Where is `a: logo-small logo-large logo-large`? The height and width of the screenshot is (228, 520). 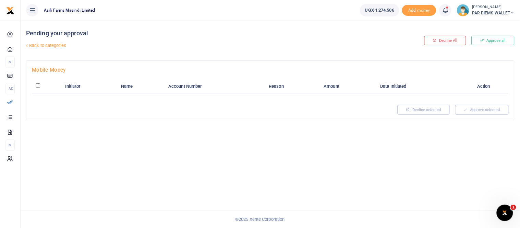 a: logo-small logo-large logo-large is located at coordinates (10, 10).